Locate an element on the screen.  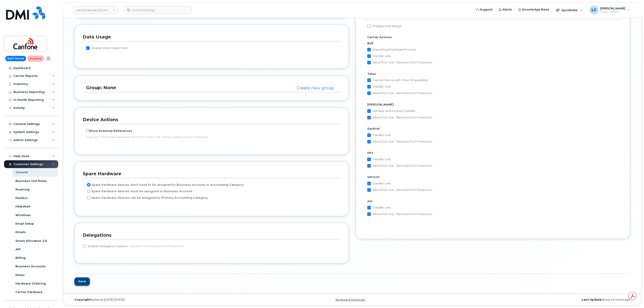
label: Verizon is located at coordinates (373, 177).